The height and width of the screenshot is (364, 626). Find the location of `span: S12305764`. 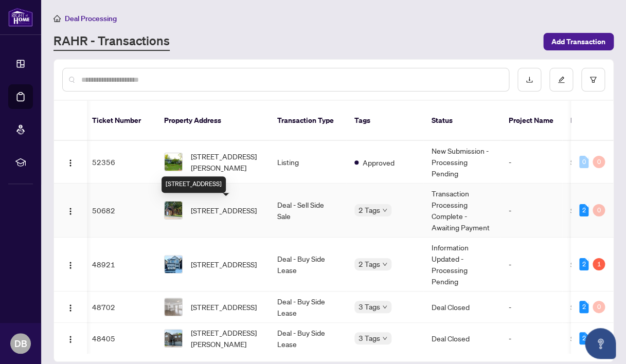

span: S12305764 is located at coordinates (591, 307).